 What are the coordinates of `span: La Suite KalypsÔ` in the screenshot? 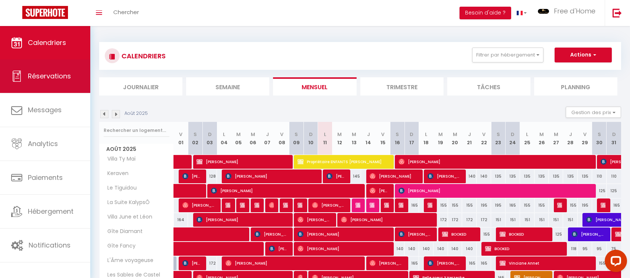 It's located at (126, 202).